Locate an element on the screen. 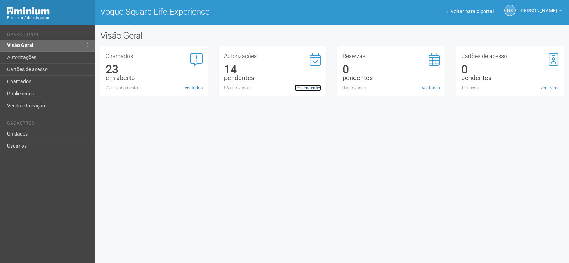 This screenshot has width=569, height=263. h3: Chamados is located at coordinates (154, 56).